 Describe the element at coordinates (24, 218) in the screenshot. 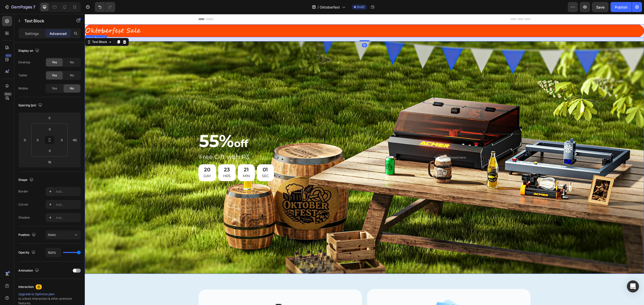

I see `div: Shadow` at that location.